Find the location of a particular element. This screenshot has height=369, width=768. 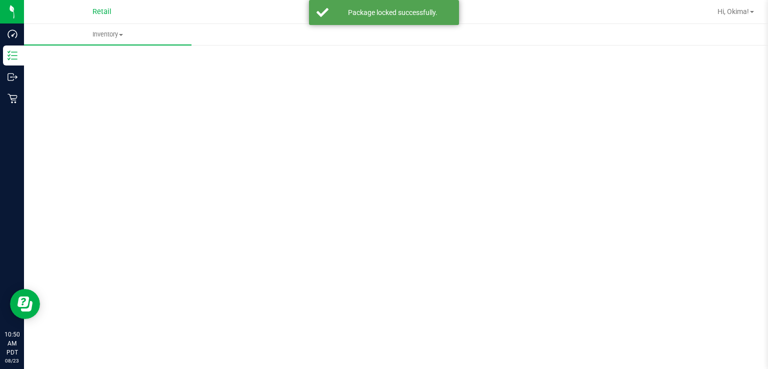

p: 08/23 is located at coordinates (12, 361).